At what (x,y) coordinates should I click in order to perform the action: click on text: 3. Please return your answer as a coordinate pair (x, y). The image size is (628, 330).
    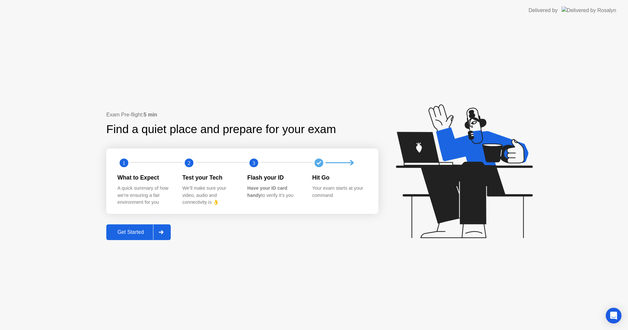
    Looking at the image, I should click on (254, 163).